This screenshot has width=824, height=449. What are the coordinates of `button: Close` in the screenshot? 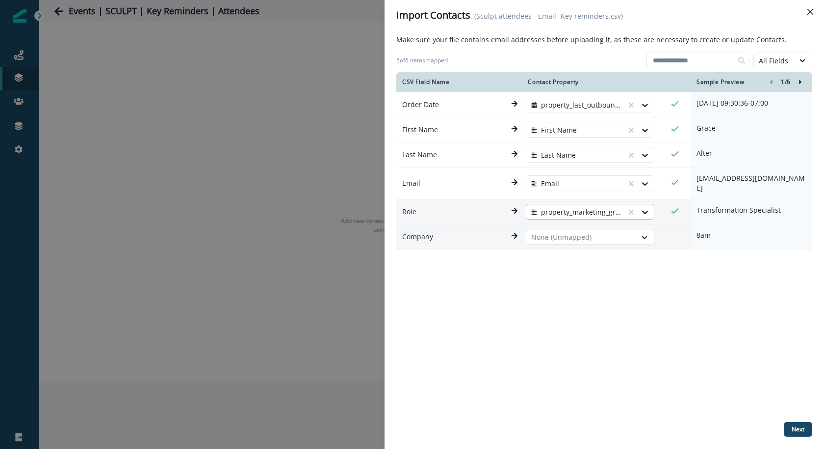 It's located at (811, 12).